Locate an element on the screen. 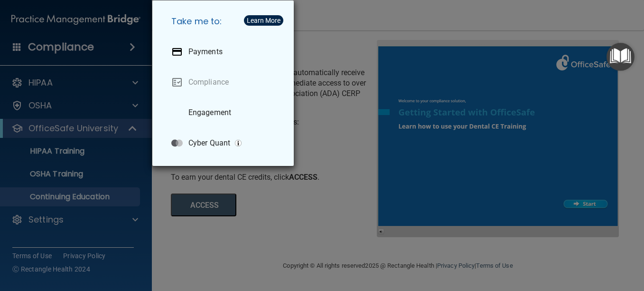 This screenshot has width=644, height=291. button: Learn More is located at coordinates (263, 21).